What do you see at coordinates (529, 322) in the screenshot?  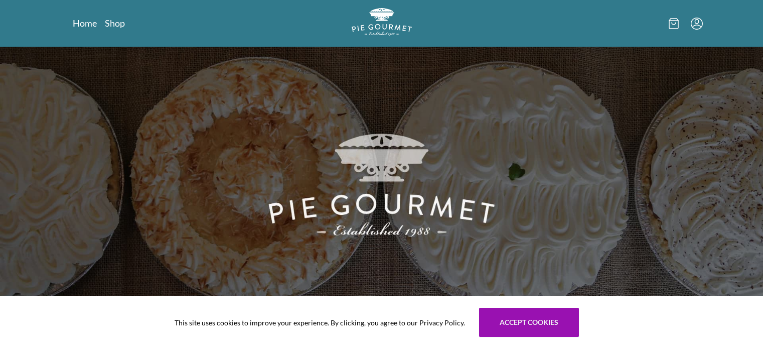 I see `button: Accept cookies` at bounding box center [529, 322].